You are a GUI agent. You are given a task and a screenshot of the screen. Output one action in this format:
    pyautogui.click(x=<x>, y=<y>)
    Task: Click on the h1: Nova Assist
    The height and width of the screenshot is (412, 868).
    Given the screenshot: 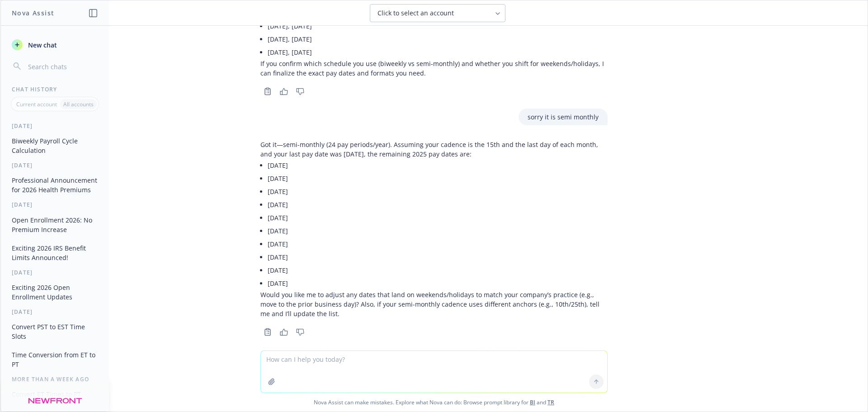 What is the action you would take?
    pyautogui.click(x=33, y=13)
    